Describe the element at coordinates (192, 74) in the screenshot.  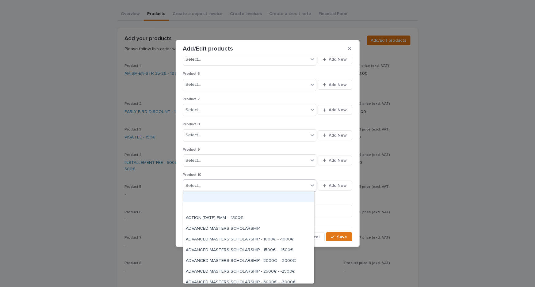
I see `span: Product 6` at that location.